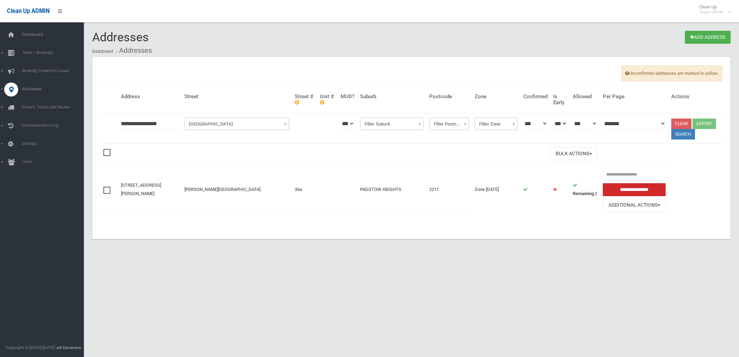 The image size is (739, 357). What do you see at coordinates (55, 71) in the screenshot?
I see `span: Booking Collection Issues` at bounding box center [55, 71].